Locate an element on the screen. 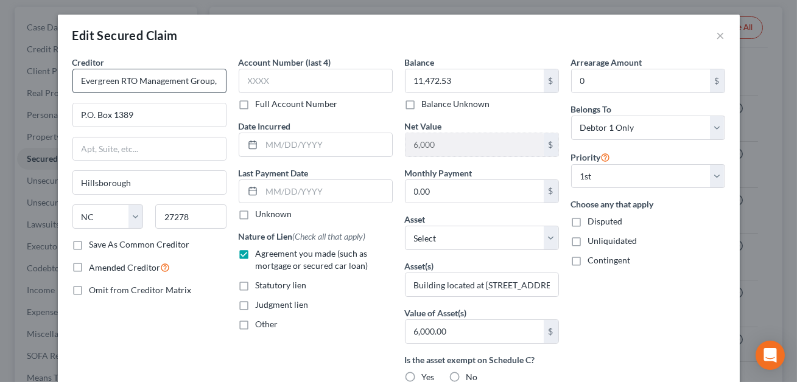 The height and width of the screenshot is (382, 797). span: Other is located at coordinates (267, 324).